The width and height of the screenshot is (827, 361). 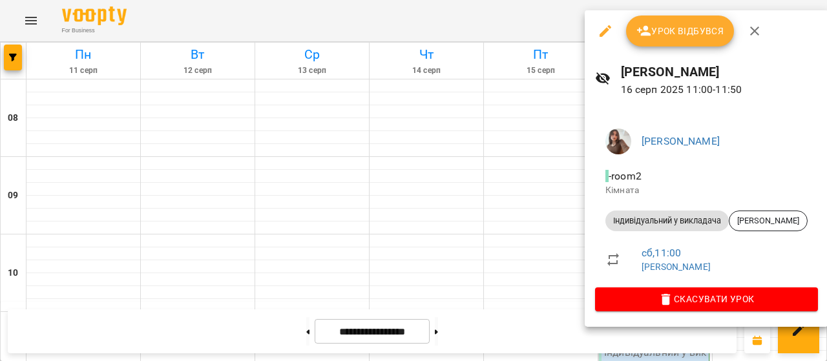 I want to click on button: Скасувати Урок, so click(x=707, y=299).